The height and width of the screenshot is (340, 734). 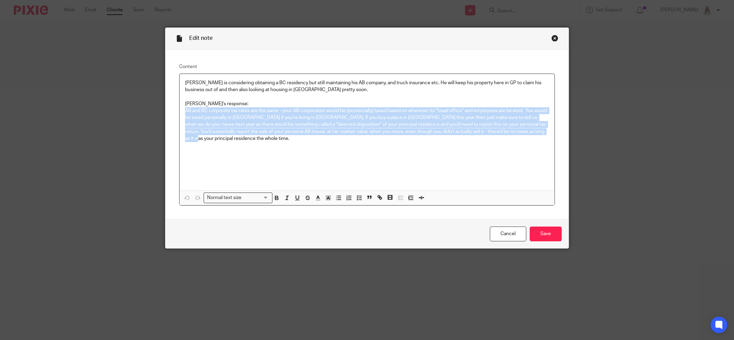 What do you see at coordinates (545, 234) in the screenshot?
I see `input: Save` at bounding box center [545, 234].